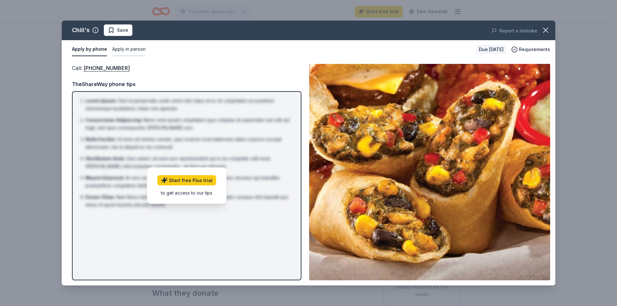 This screenshot has width=617, height=306. Describe the element at coordinates (100, 197) in the screenshot. I see `span: Donec Vitae :` at that location.